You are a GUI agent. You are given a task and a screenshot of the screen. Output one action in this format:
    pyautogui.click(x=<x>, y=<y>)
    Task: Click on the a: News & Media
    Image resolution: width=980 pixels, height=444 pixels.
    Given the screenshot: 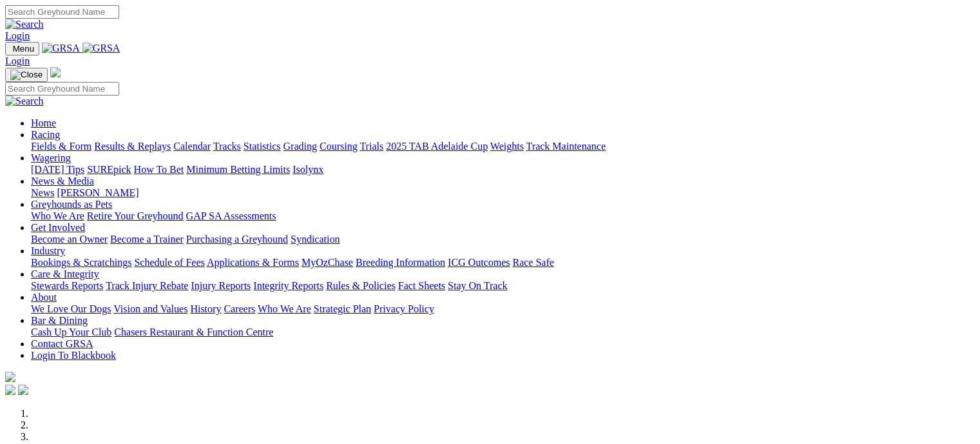 What is the action you would take?
    pyautogui.click(x=62, y=180)
    